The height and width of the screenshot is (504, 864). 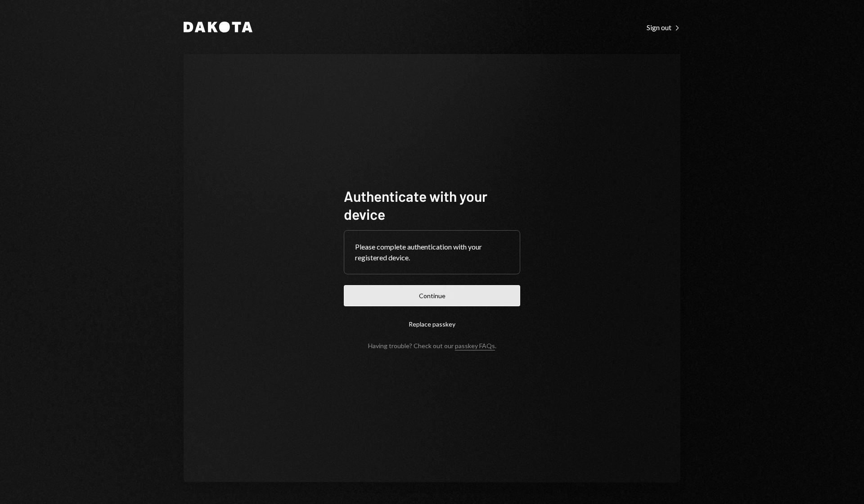 I want to click on a: passkey FAQs, so click(x=475, y=345).